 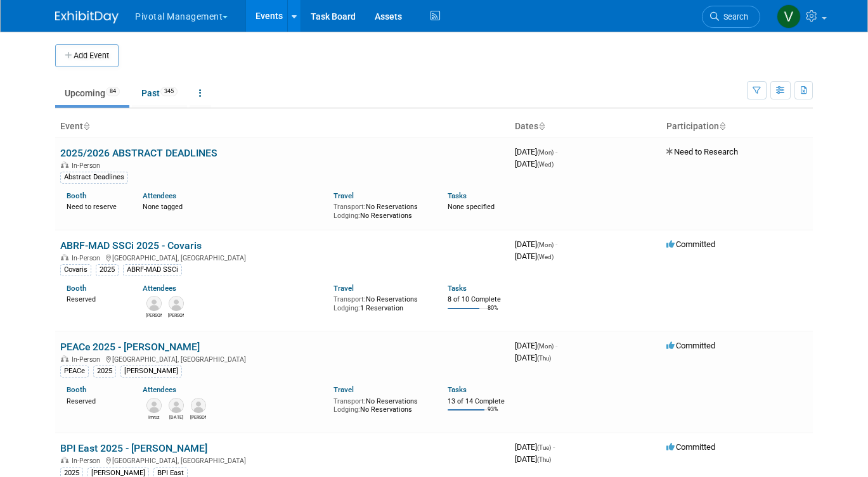 What do you see at coordinates (175, 416) in the screenshot?
I see `div: Raja Srinivas` at bounding box center [175, 416].